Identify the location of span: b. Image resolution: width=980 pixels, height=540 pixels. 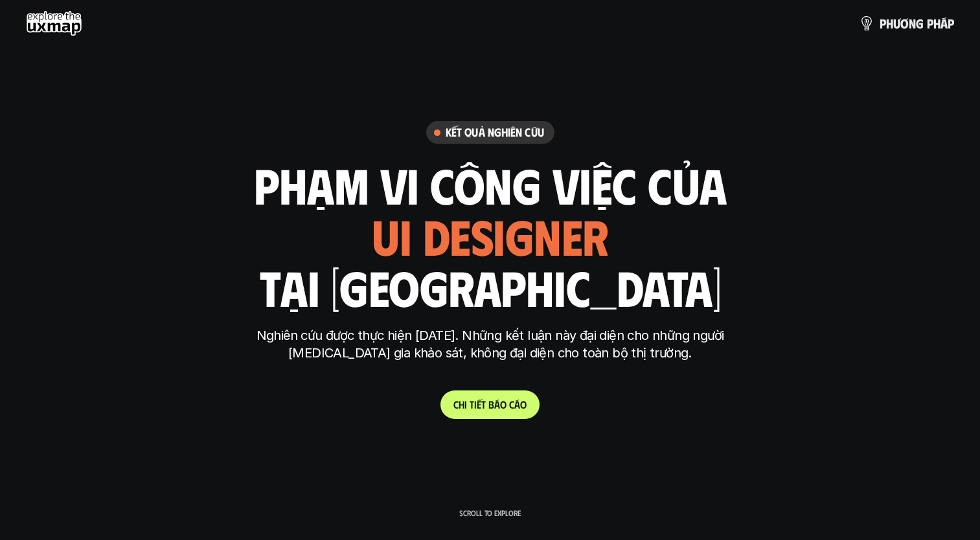
(491, 404).